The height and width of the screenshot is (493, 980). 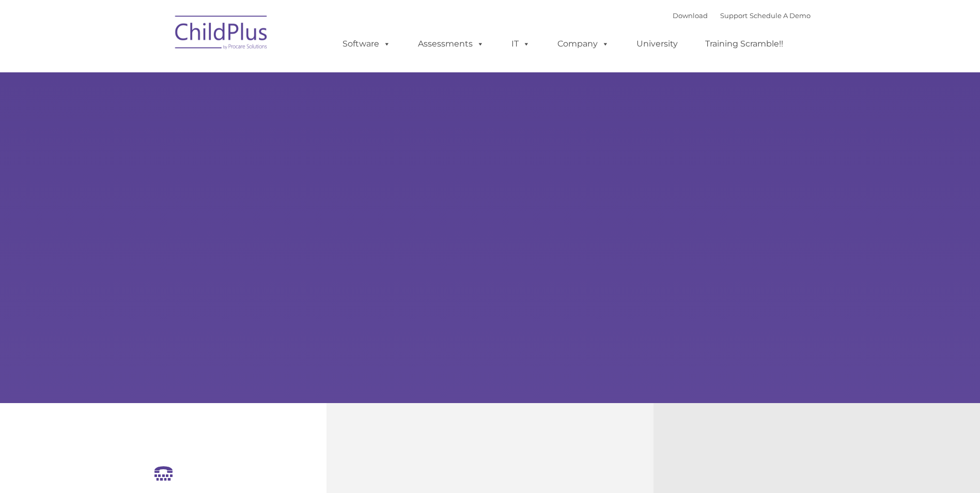 I want to click on a: Training Scramble!!, so click(x=744, y=44).